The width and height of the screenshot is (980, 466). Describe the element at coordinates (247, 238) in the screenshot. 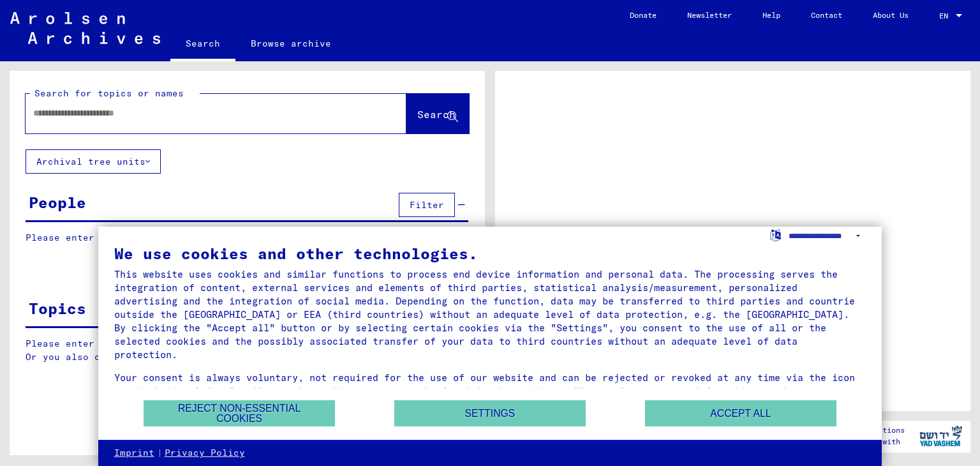

I see `p: Please enter a search term or set filters to get results.` at that location.